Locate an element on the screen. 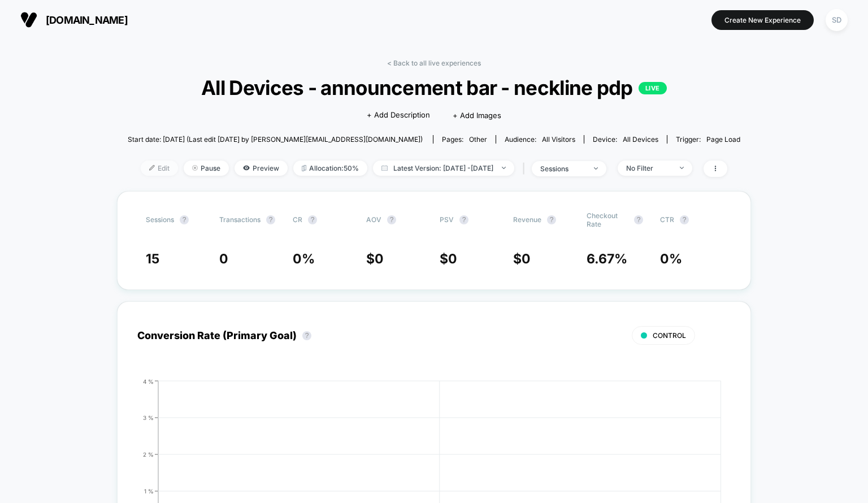 The image size is (868, 503). span: all devices is located at coordinates (641, 139).